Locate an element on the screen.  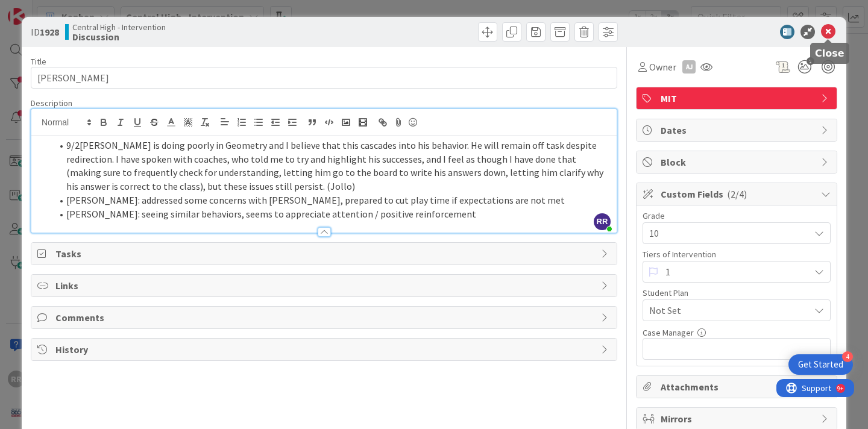
span: Description is located at coordinates (51, 103).